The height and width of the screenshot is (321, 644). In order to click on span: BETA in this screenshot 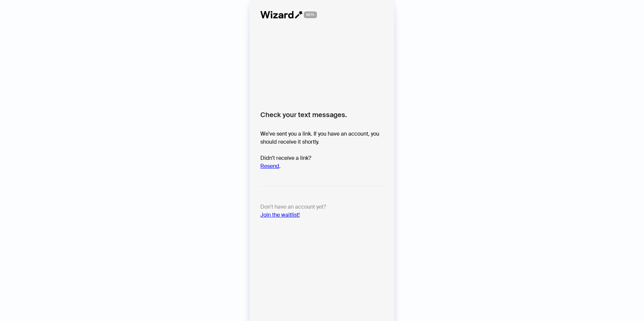, I will do `click(310, 15)`.